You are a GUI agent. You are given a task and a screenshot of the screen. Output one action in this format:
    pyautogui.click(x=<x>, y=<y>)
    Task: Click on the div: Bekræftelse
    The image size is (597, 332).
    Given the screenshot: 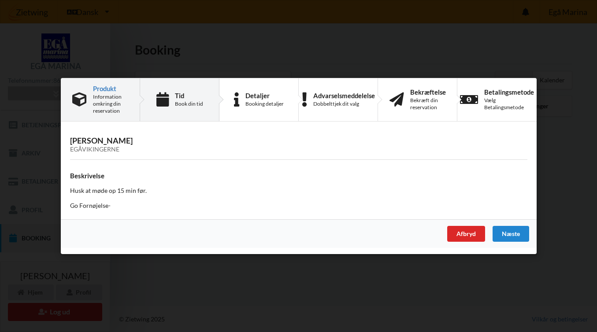 What is the action you would take?
    pyautogui.click(x=428, y=92)
    